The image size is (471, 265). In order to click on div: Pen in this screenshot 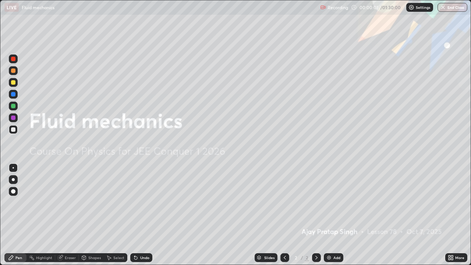, I will do `click(19, 258)`.